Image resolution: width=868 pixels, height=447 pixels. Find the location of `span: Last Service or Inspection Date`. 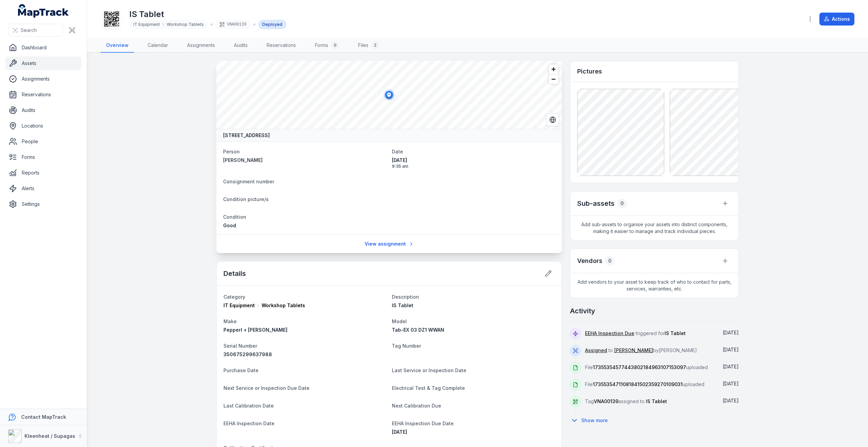

span: Last Service or Inspection Date is located at coordinates (429, 370).